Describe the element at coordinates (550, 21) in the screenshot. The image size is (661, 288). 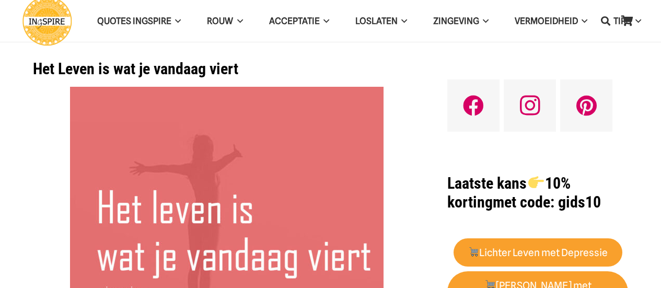
I see `a: VERMOEIDHEIDVERMOEIDHEID Menu` at that location.